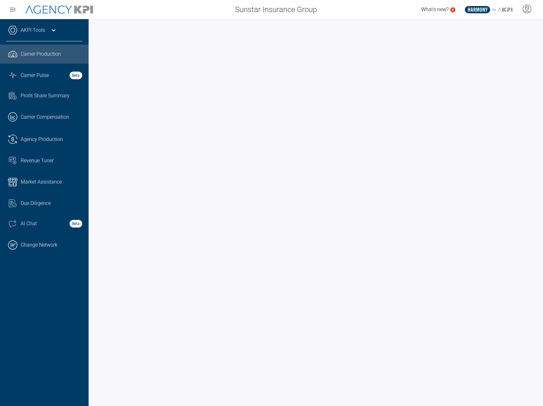 Image resolution: width=543 pixels, height=406 pixels. What do you see at coordinates (45, 96) in the screenshot?
I see `span: Profit Share Summary` at bounding box center [45, 96].